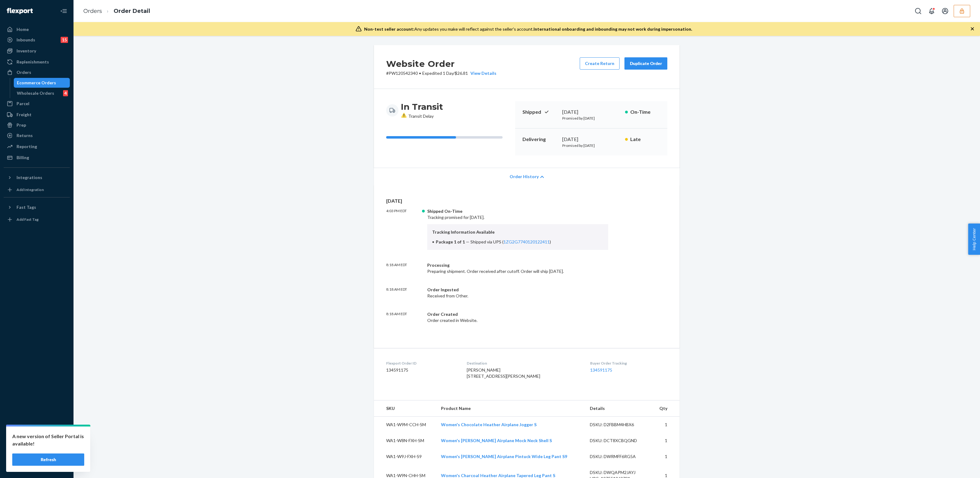 This screenshot has height=478, width=980. I want to click on div: Prep, so click(21, 125).